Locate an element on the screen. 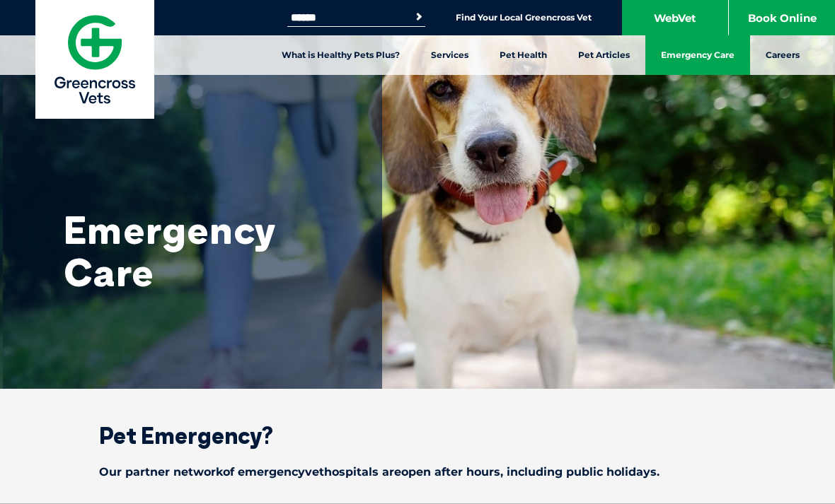  a: Emergency Care is located at coordinates (698, 55).